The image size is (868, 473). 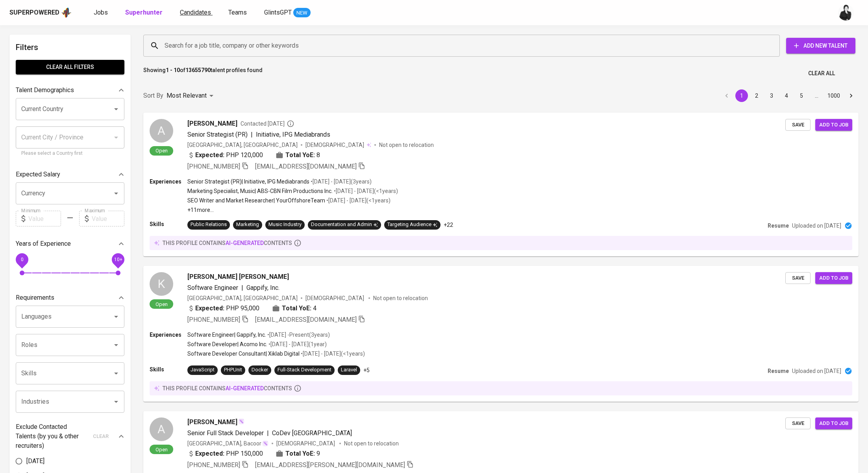 I want to click on div: Marketing, so click(x=248, y=224).